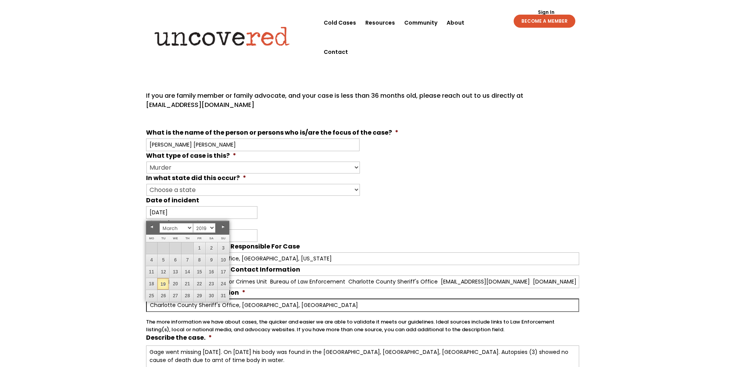 The width and height of the screenshot is (731, 367). Describe the element at coordinates (200, 272) in the screenshot. I see `a: 15` at that location.